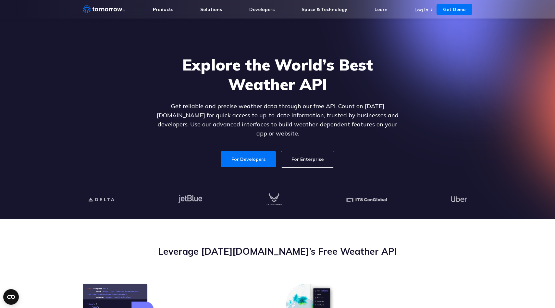 The image size is (555, 308). What do you see at coordinates (262, 9) in the screenshot?
I see `a: Developers` at bounding box center [262, 9].